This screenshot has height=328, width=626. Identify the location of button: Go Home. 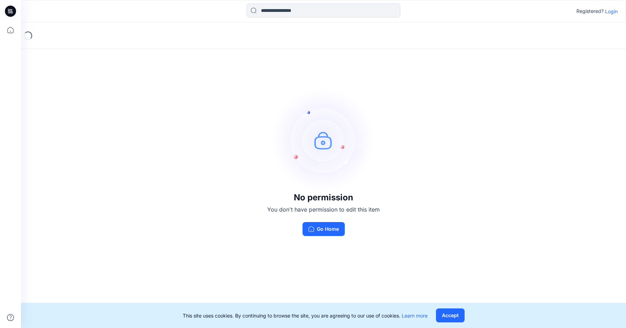
(323, 229).